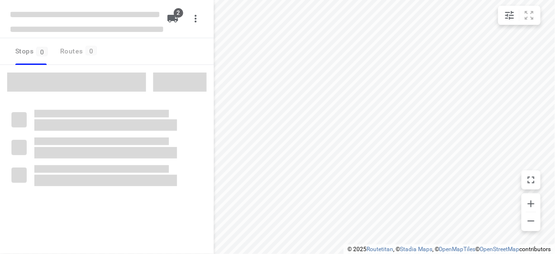 The height and width of the screenshot is (254, 555). I want to click on a: OpenStreetMap, so click(500, 249).